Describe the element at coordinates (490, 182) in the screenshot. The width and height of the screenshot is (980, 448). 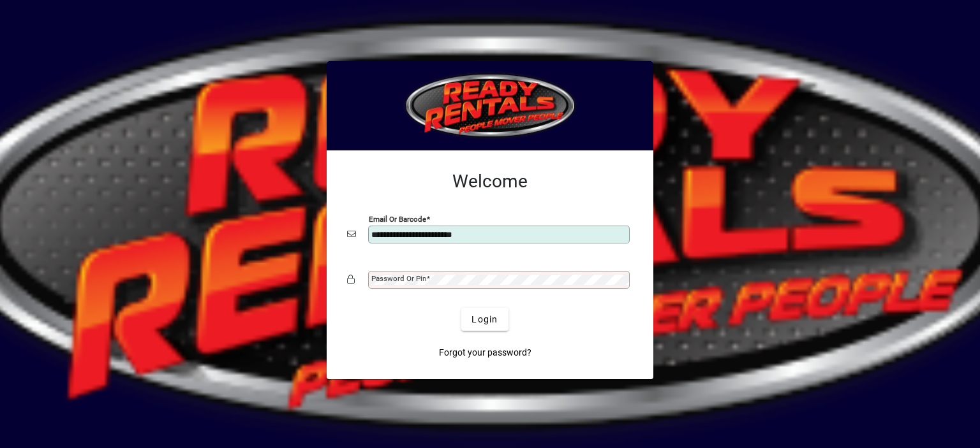
I see `h2: Welcome` at that location.